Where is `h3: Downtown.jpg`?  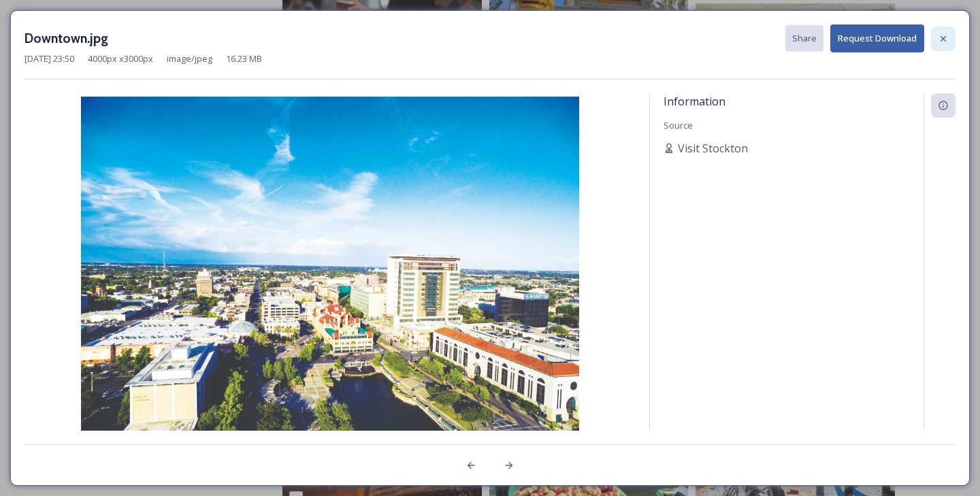 h3: Downtown.jpg is located at coordinates (66, 38).